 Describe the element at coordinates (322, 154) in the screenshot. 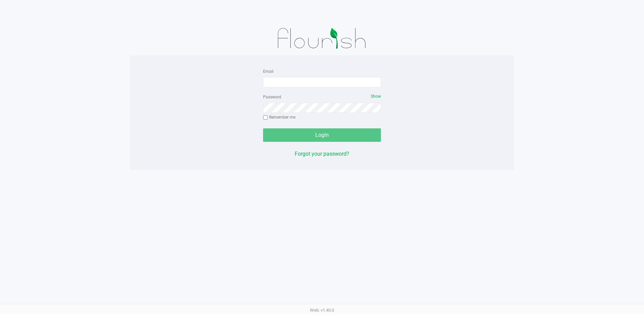

I see `button: Forgot your password?` at that location.